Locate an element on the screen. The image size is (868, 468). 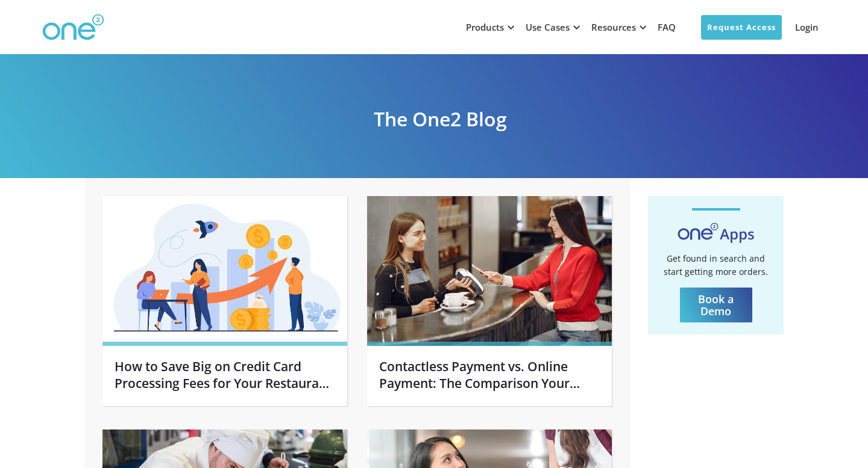
div: Resources is located at coordinates (614, 27).